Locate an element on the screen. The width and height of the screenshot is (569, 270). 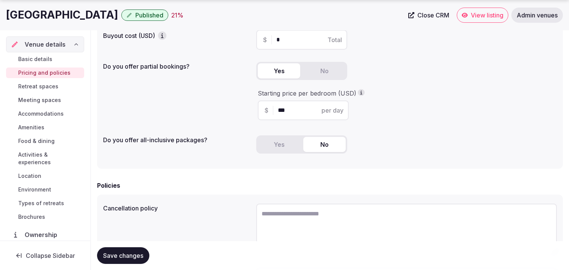
a: Admin venues is located at coordinates (537, 15).